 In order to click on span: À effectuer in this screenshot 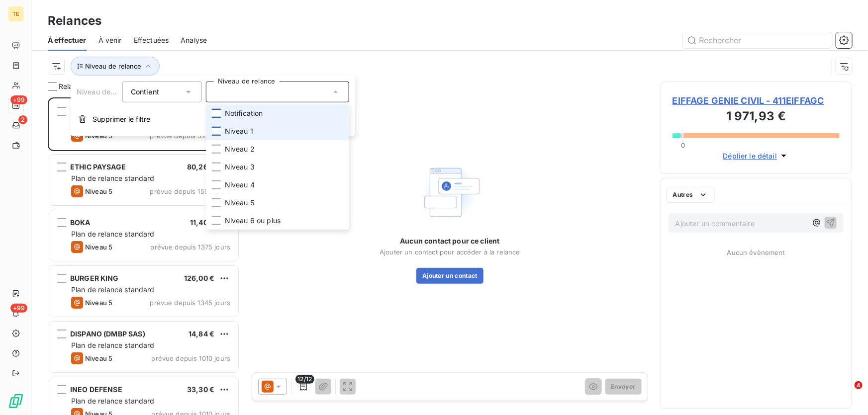, I will do `click(67, 40)`.